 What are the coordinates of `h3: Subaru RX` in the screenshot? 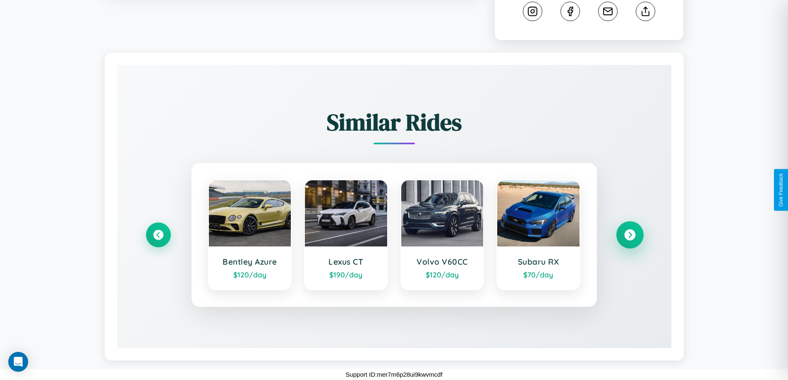 It's located at (538, 262).